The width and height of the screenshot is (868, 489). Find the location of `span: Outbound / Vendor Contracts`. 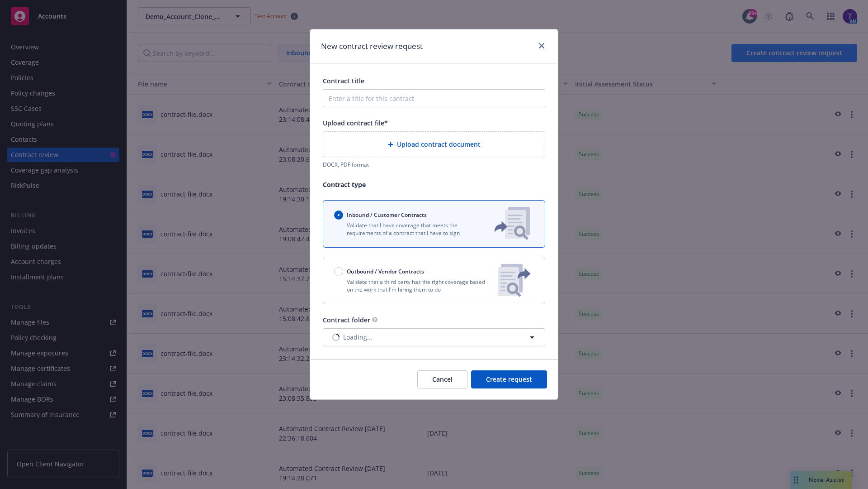

span: Outbound / Vendor Contracts is located at coordinates (385, 271).